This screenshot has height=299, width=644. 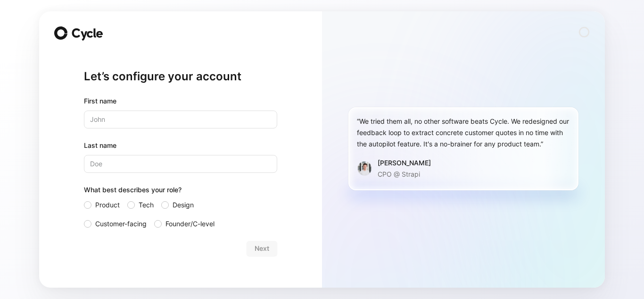 I want to click on input: Doe, so click(x=181, y=164).